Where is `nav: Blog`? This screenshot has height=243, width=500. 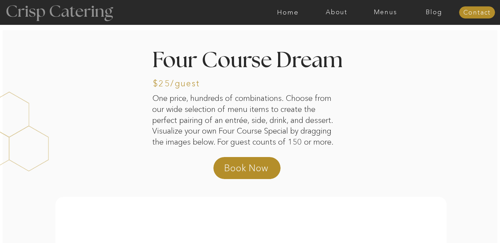
nav: Blog is located at coordinates (434, 12).